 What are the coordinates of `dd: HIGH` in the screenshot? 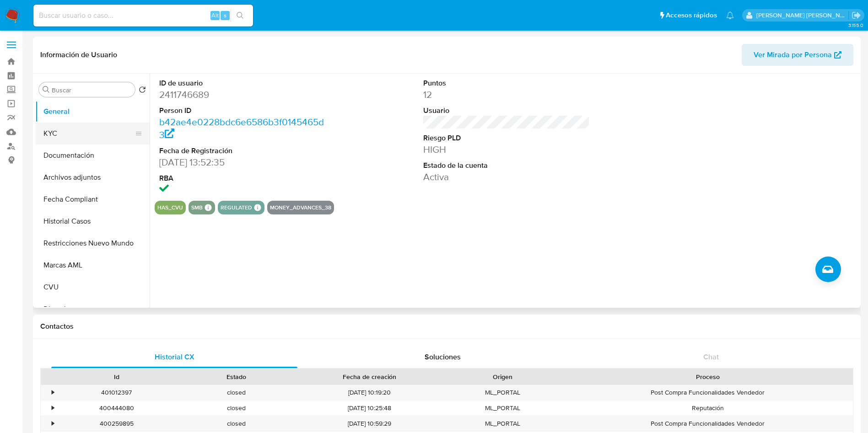 It's located at (506, 149).